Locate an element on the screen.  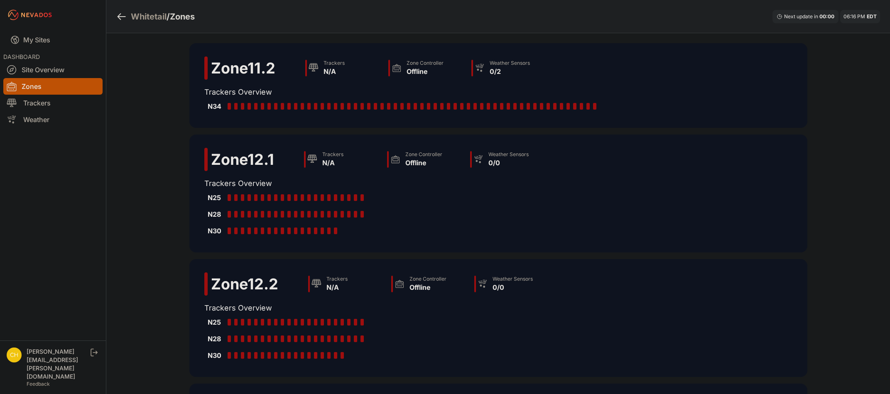
nav: Breadcrumb is located at coordinates (155, 17).